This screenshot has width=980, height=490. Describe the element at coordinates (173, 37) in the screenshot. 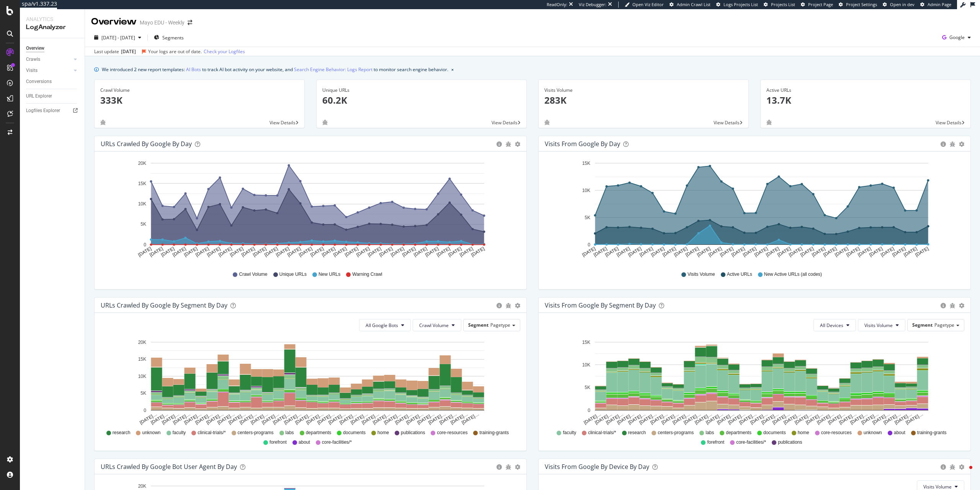

I see `span: Segments` at that location.